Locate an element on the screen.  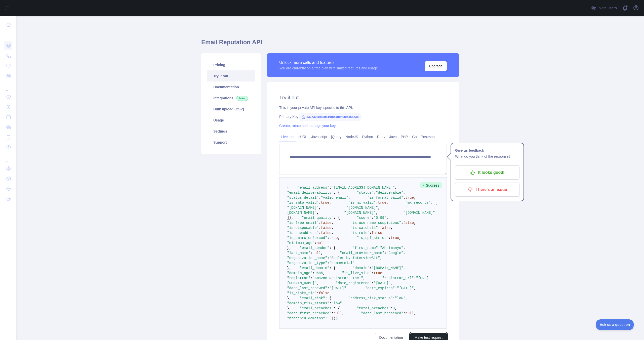
span: "Scaler by InterviewBit" is located at coordinates (355, 258).